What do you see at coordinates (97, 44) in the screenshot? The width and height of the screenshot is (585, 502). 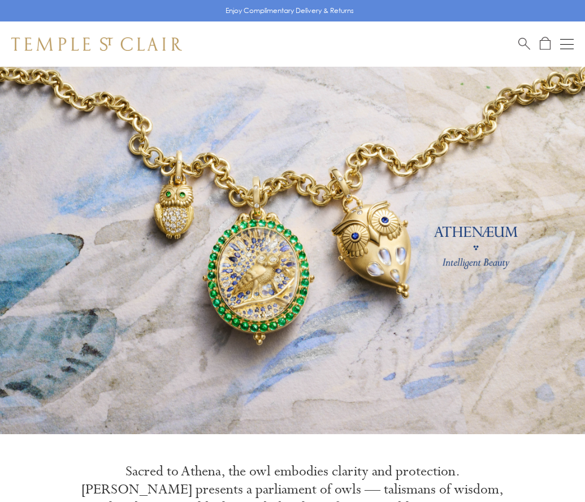 I see `img: Temple St. Clair` at bounding box center [97, 44].